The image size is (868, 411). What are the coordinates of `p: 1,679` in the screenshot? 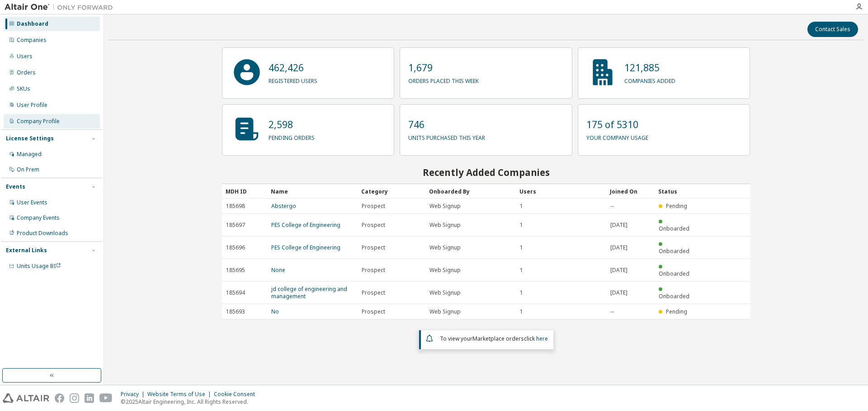 It's located at (443, 68).